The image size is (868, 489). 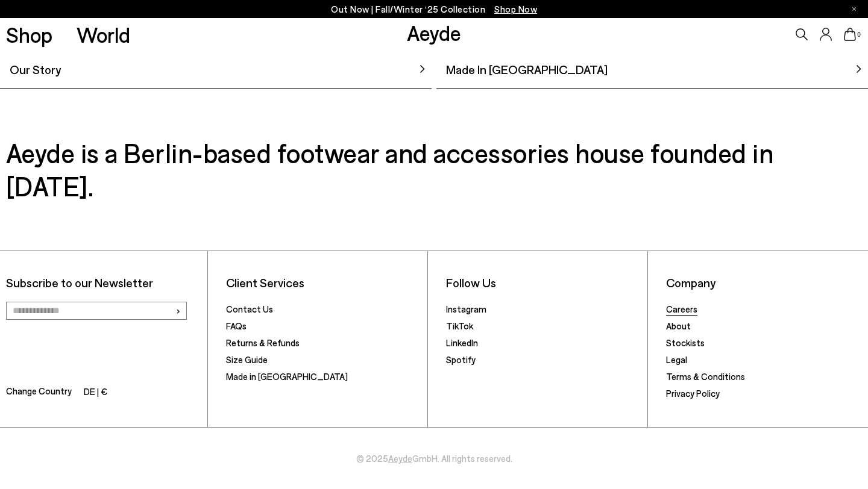 I want to click on a: Legal, so click(x=676, y=360).